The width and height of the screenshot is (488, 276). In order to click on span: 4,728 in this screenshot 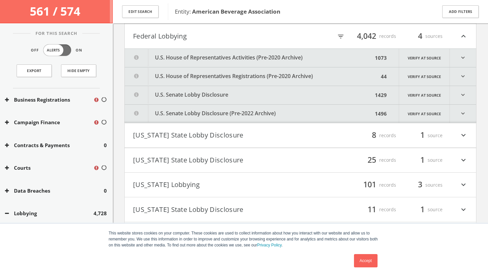, I will do `click(100, 213)`.